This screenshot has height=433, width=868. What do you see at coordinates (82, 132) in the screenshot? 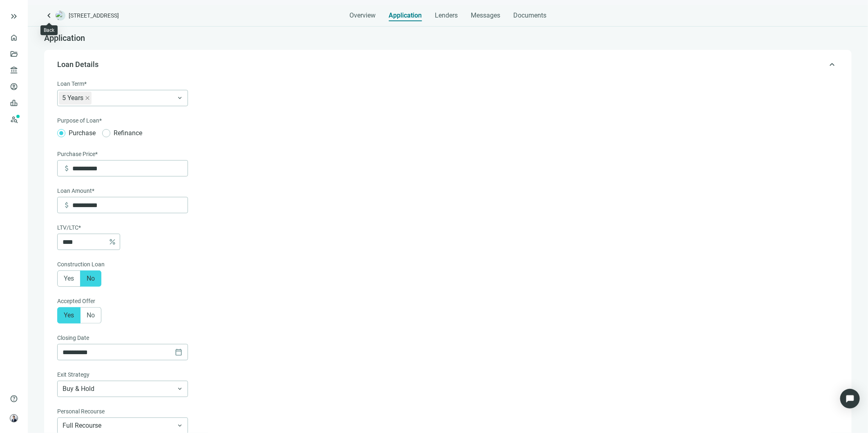
I see `span: Purchase` at bounding box center [82, 132].